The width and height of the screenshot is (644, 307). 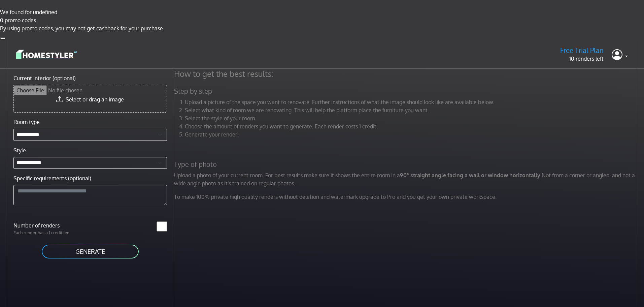 What do you see at coordinates (412, 134) in the screenshot?
I see `li: Generate your render!` at bounding box center [412, 134].